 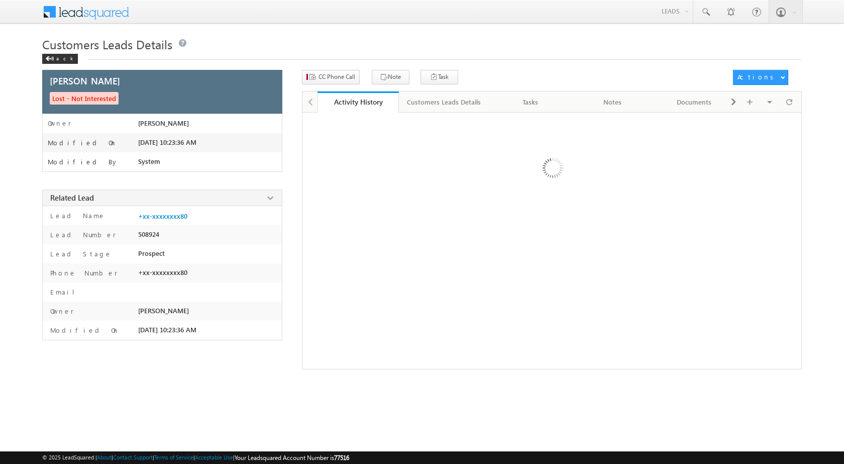 I want to click on button: Task, so click(x=439, y=77).